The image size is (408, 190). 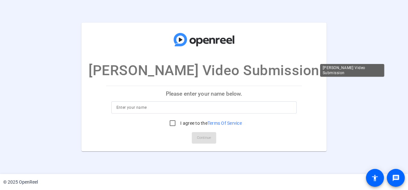 I want to click on input: Enter your name, so click(x=204, y=108).